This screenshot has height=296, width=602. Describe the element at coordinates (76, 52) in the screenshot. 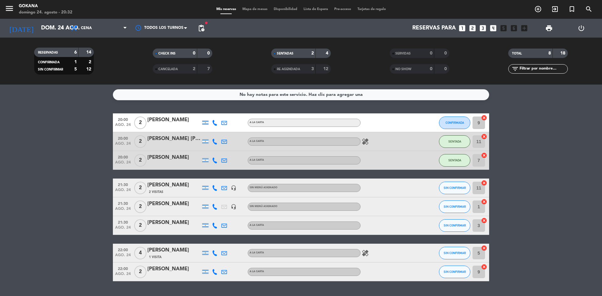

I see `strong: 6` at that location.